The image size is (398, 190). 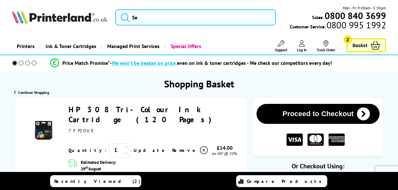 I want to click on span: Ink & Toner Cartridges, so click(x=71, y=46).